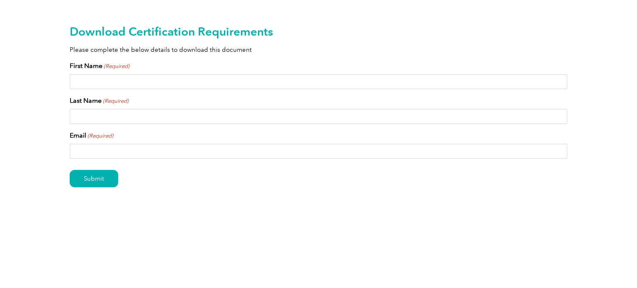  What do you see at coordinates (318, 31) in the screenshot?
I see `h2: Download Certification Requirements` at bounding box center [318, 31].